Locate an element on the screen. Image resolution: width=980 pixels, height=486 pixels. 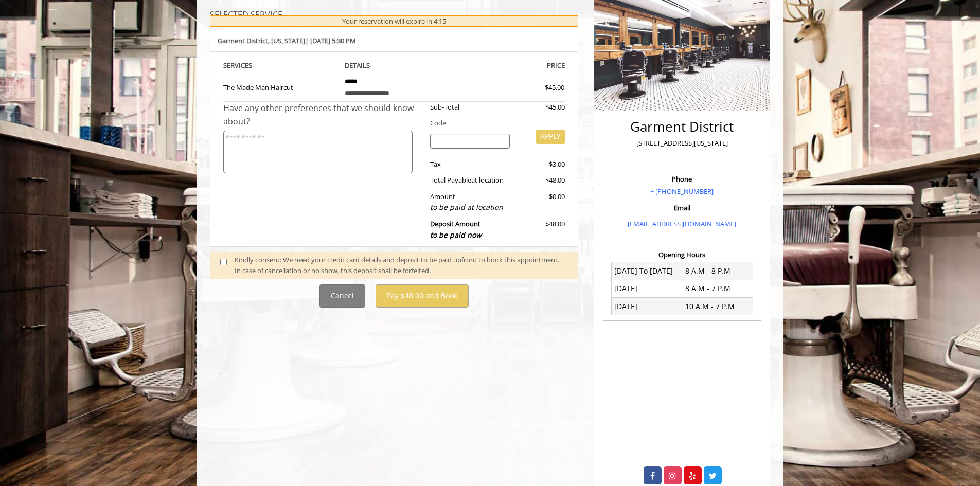
div: Total Payable is located at coordinates (469, 180).